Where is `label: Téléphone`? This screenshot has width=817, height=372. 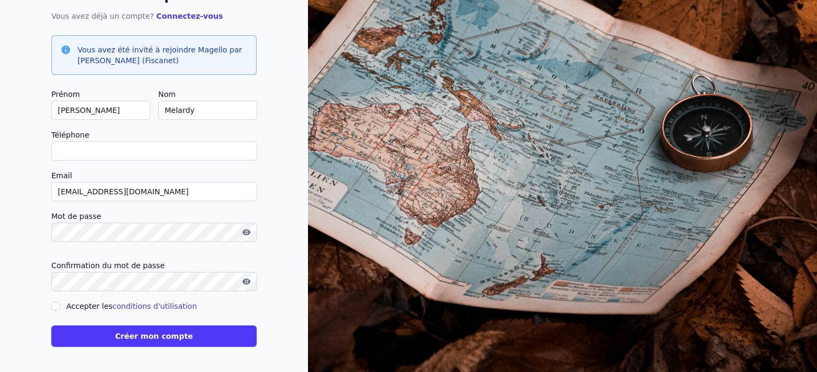 label: Téléphone is located at coordinates (154, 135).